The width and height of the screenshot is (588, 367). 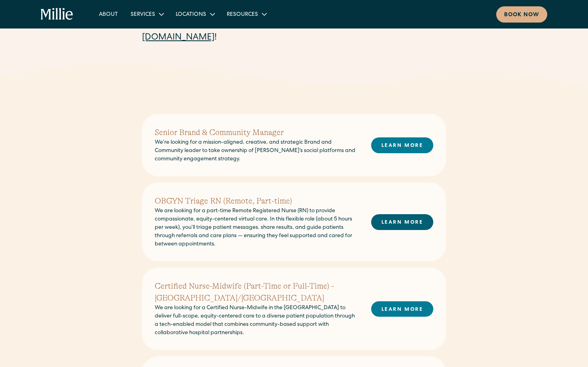 What do you see at coordinates (256, 132) in the screenshot?
I see `h2: Senior Brand & Community Manager` at bounding box center [256, 132].